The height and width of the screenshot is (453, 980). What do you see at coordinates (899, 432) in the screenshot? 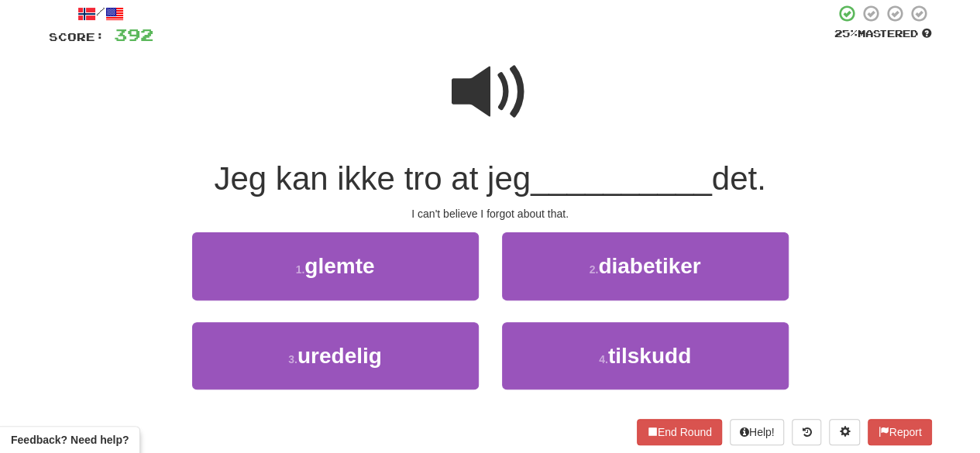
I see `button: Report` at bounding box center [899, 432].